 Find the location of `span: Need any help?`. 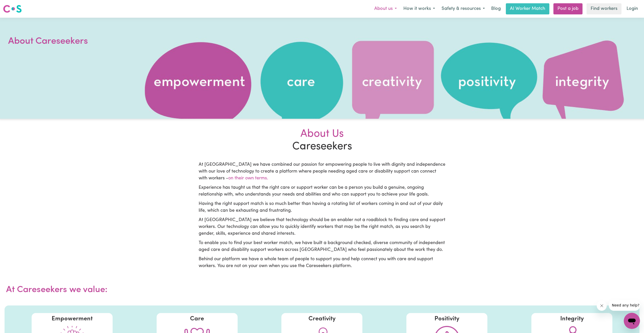

span: Need any help? is located at coordinates (16, 6).